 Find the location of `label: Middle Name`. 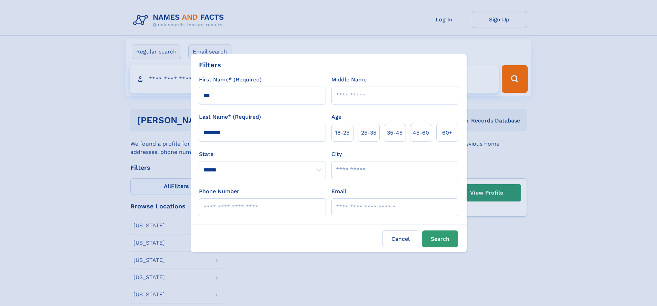

label: Middle Name is located at coordinates (349, 80).